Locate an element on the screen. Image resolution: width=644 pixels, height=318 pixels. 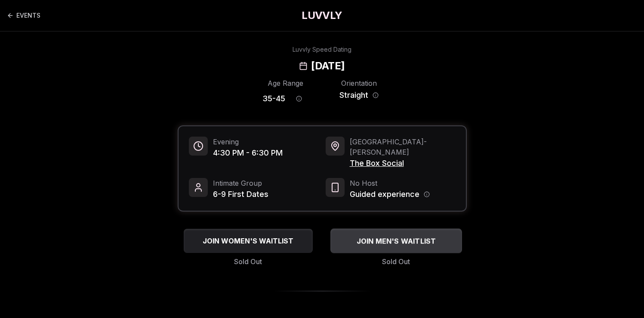
span: 35 - 45 is located at coordinates (274, 98).